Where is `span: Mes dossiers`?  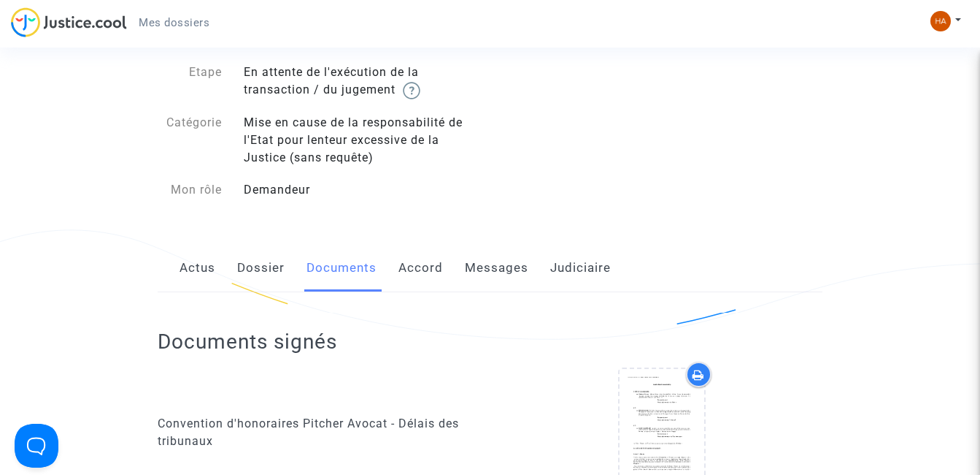 span: Mes dossiers is located at coordinates (173, 22).